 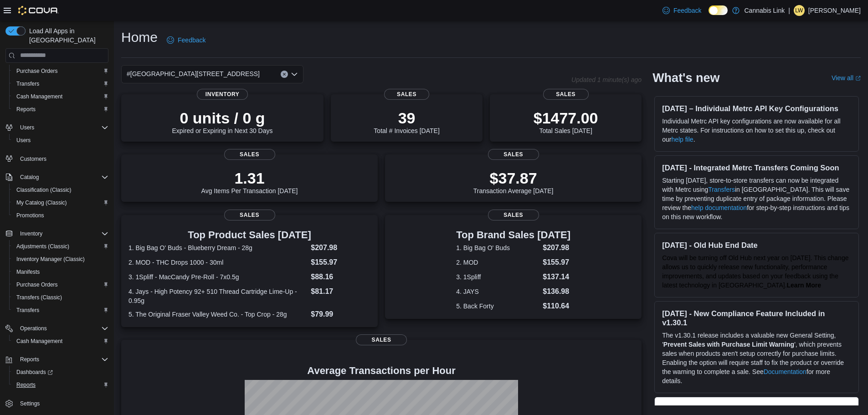 I want to click on svg: External link, so click(x=858, y=79).